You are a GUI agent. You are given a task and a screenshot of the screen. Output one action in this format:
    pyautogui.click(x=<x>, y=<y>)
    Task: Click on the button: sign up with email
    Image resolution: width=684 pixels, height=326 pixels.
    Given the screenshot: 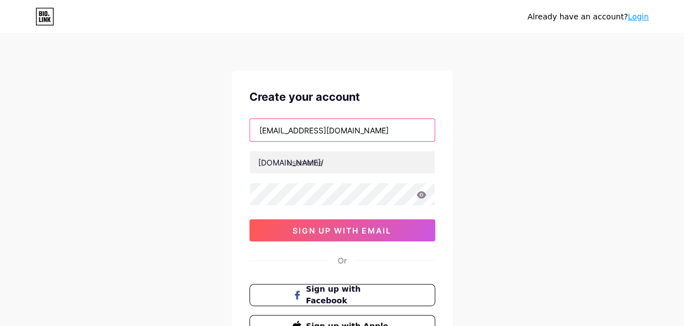 What is the action you would take?
    pyautogui.click(x=342, y=230)
    